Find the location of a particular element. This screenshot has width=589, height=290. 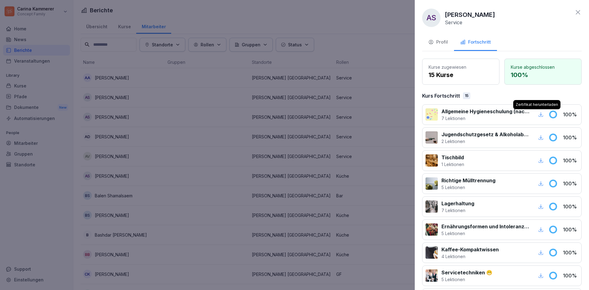

p: Kurs Fortschritt is located at coordinates (440, 96).